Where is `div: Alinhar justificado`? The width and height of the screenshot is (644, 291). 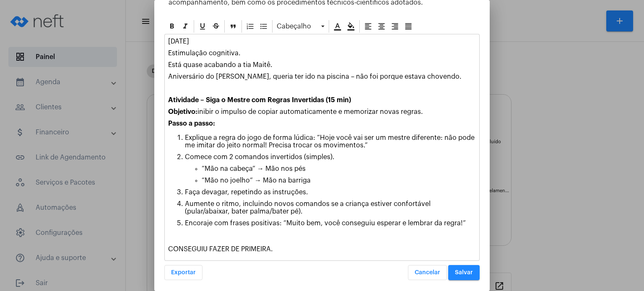 div: Alinhar justificado is located at coordinates (408, 26).